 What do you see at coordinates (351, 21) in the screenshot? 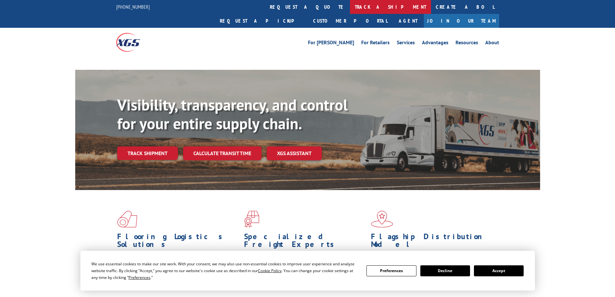
I see `a: Customer Portal` at bounding box center [351, 21].